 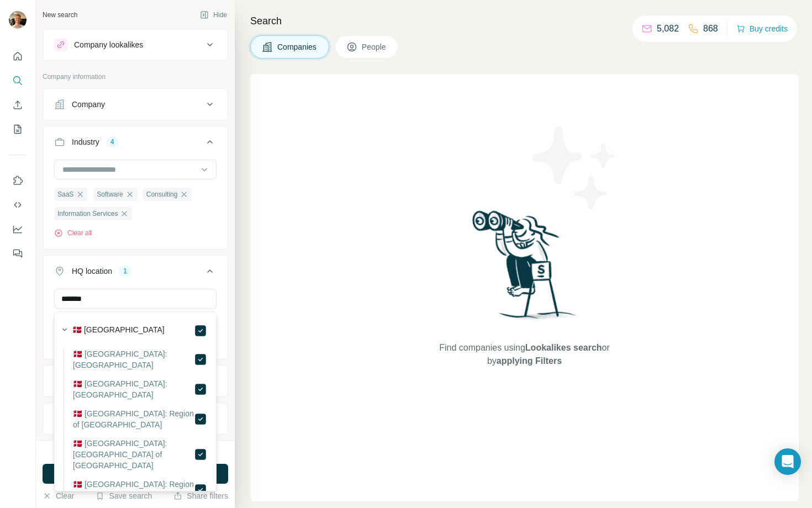 What do you see at coordinates (58, 496) in the screenshot?
I see `button: Clear` at bounding box center [58, 496].